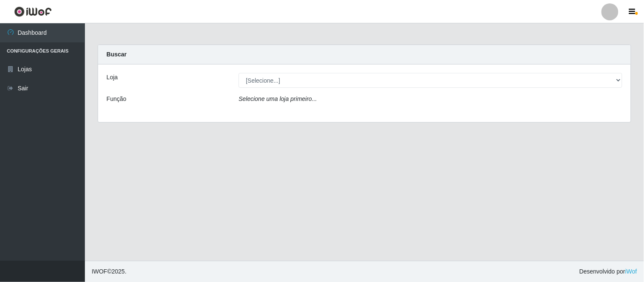 Image resolution: width=644 pixels, height=282 pixels. What do you see at coordinates (116, 99) in the screenshot?
I see `label: Função` at bounding box center [116, 99].